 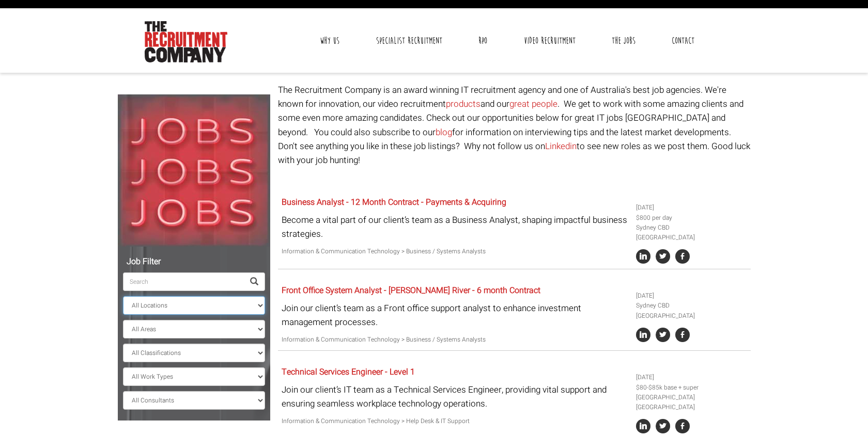 What do you see at coordinates (184, 282) in the screenshot?
I see `input: Search` at bounding box center [184, 282].